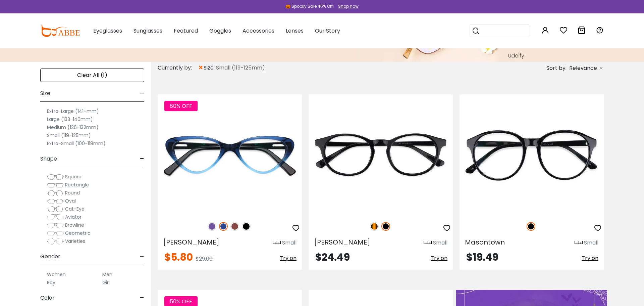  Describe the element at coordinates (108, 274) in the screenshot. I see `label: Men` at that location.